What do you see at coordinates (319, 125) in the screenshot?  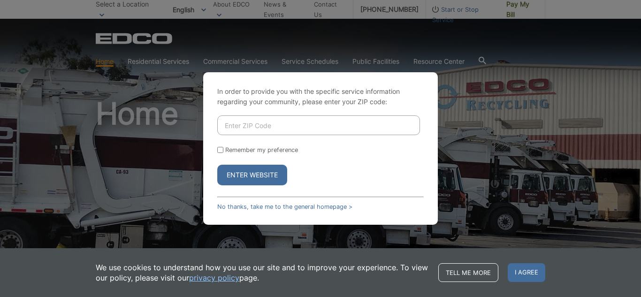 I see `input: Enter ZIP Code` at bounding box center [319, 125].